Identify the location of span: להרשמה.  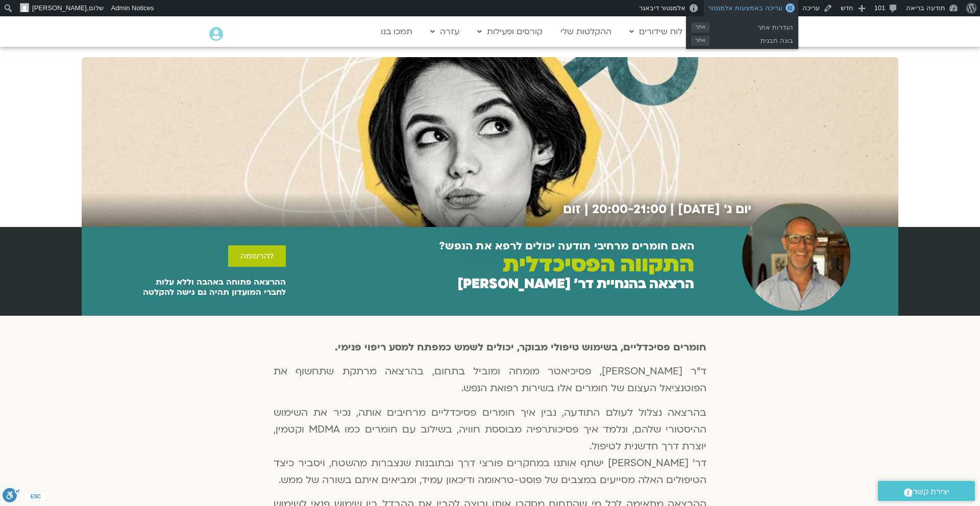
(256, 256).